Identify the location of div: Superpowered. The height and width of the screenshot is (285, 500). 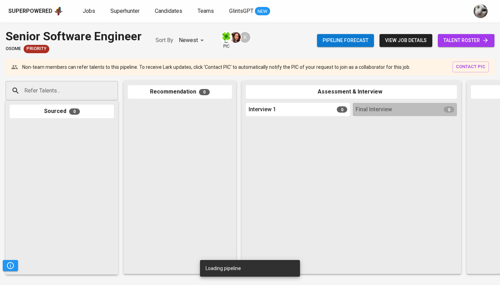
(30, 11).